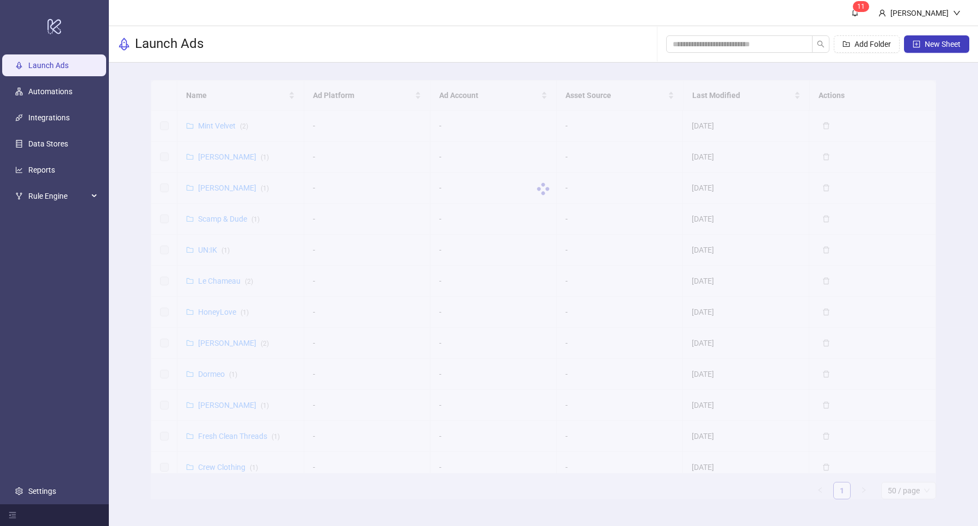 This screenshot has width=978, height=526. What do you see at coordinates (41, 170) in the screenshot?
I see `a: Reports` at bounding box center [41, 170].